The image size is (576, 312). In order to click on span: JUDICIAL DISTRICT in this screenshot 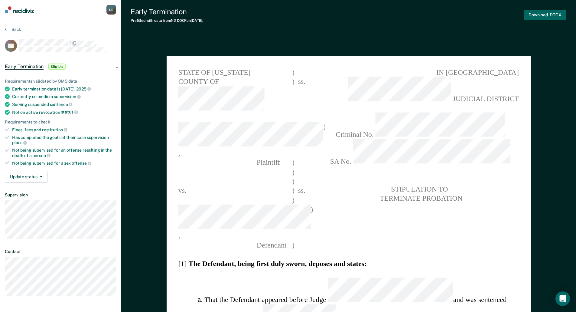, I will do `click(420, 90)`.